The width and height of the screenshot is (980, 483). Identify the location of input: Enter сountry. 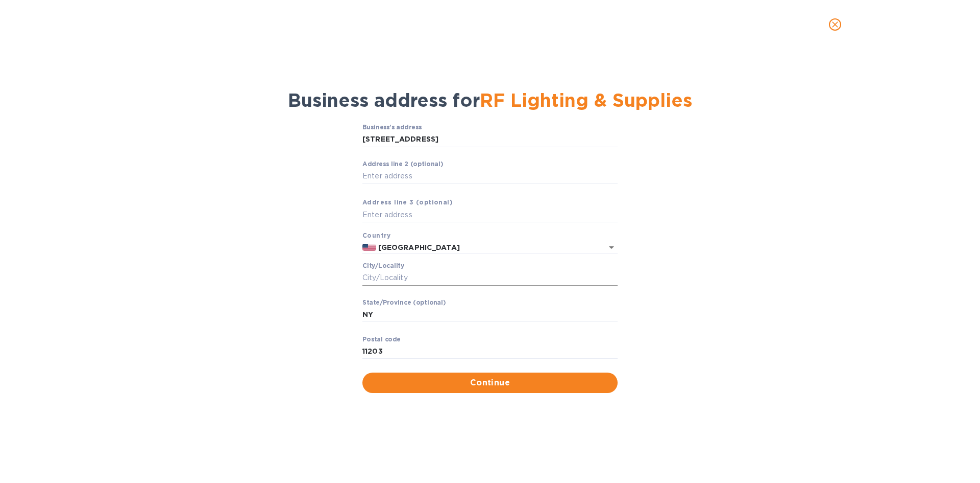
(483, 246).